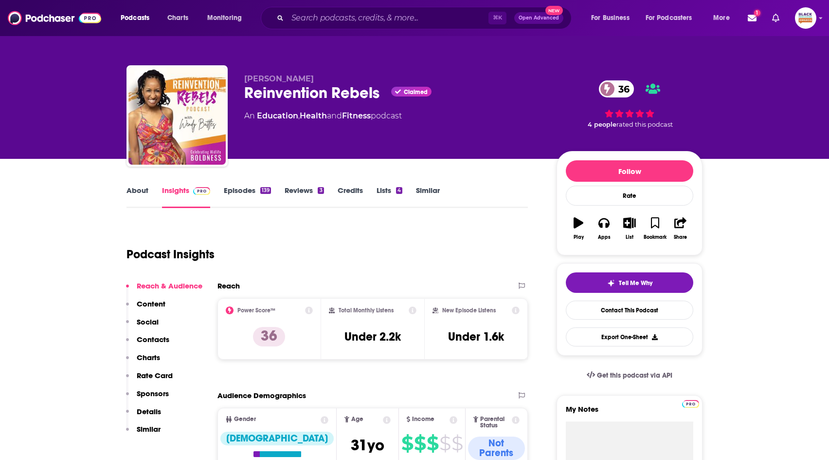 The width and height of the screenshot is (829, 460). I want to click on img: Podchaser Pro, so click(691, 404).